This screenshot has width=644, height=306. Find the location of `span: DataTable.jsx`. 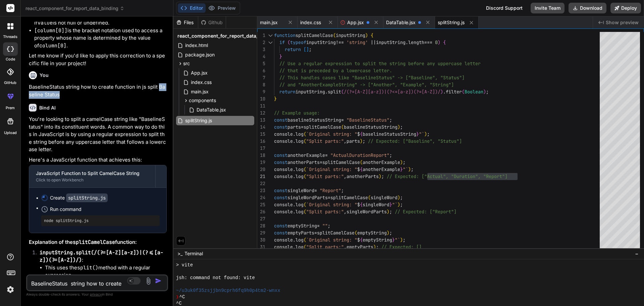

span: DataTable.jsx is located at coordinates (401, 23).